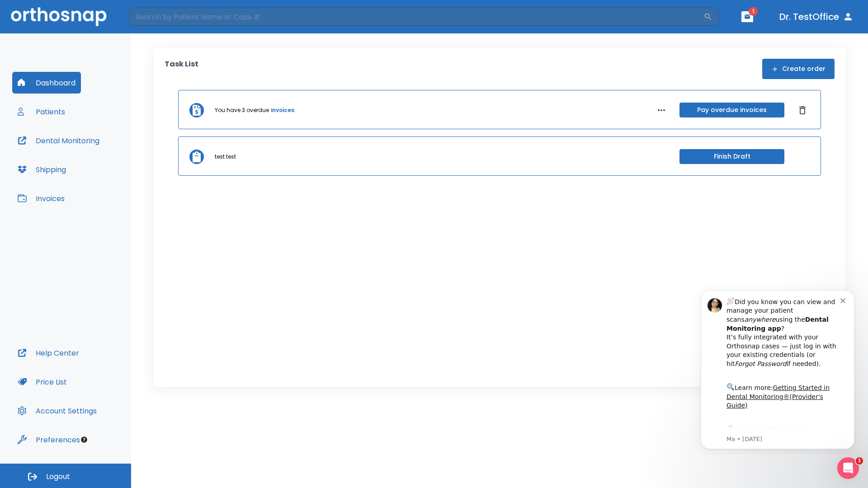 The width and height of the screenshot is (868, 488). Describe the element at coordinates (96, 165) in the screenshot. I see `div: Download the app: | ​ Let us know if you need help getting started!` at that location.